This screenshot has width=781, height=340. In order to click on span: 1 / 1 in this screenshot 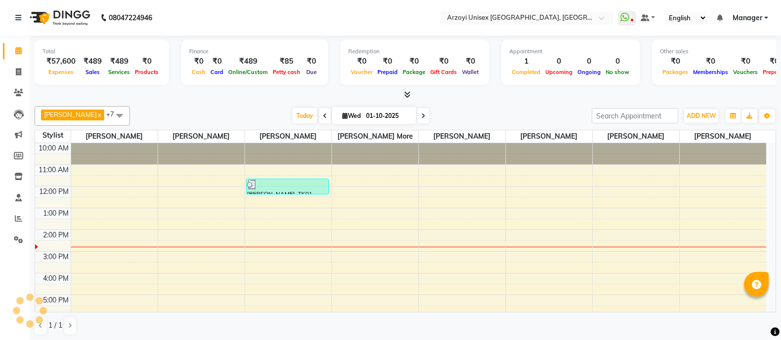, I will do `click(55, 325)`.